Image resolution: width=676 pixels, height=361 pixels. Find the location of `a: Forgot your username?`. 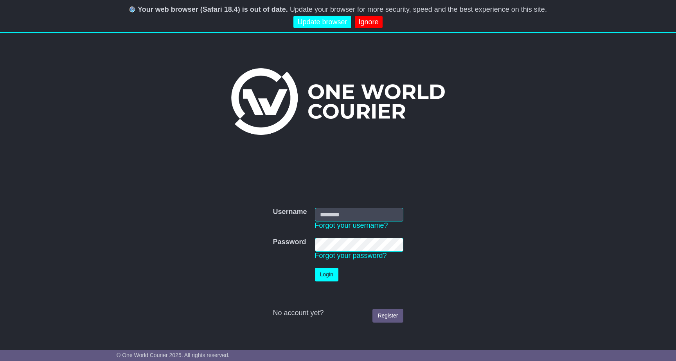

a: Forgot your username? is located at coordinates (352, 225).